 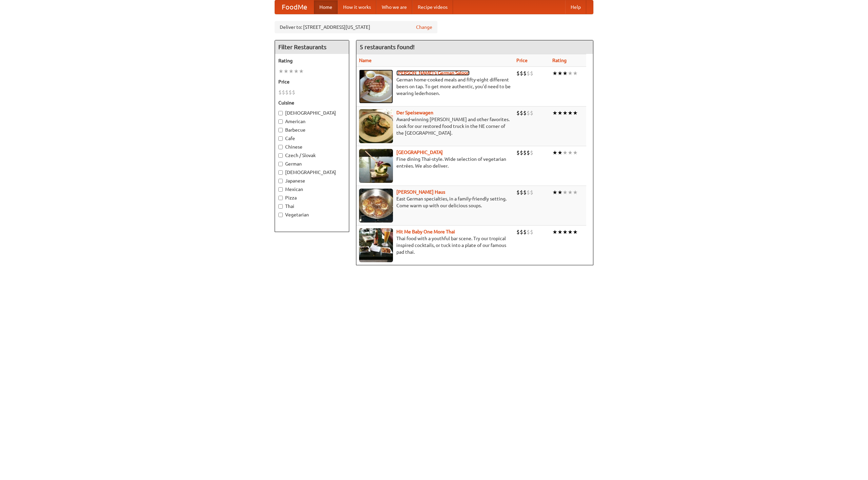 What do you see at coordinates (312, 214) in the screenshot?
I see `label: Vegetarian` at bounding box center [312, 214].